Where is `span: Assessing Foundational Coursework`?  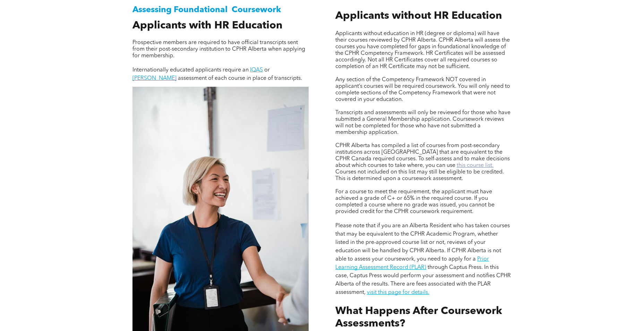 span: Assessing Foundational Coursework is located at coordinates (207, 10).